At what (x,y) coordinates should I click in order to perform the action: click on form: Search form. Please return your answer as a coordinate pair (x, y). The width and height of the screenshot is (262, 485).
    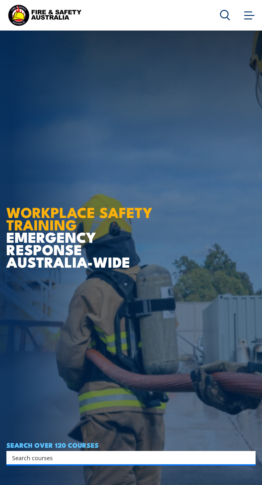
    Looking at the image, I should click on (128, 457).